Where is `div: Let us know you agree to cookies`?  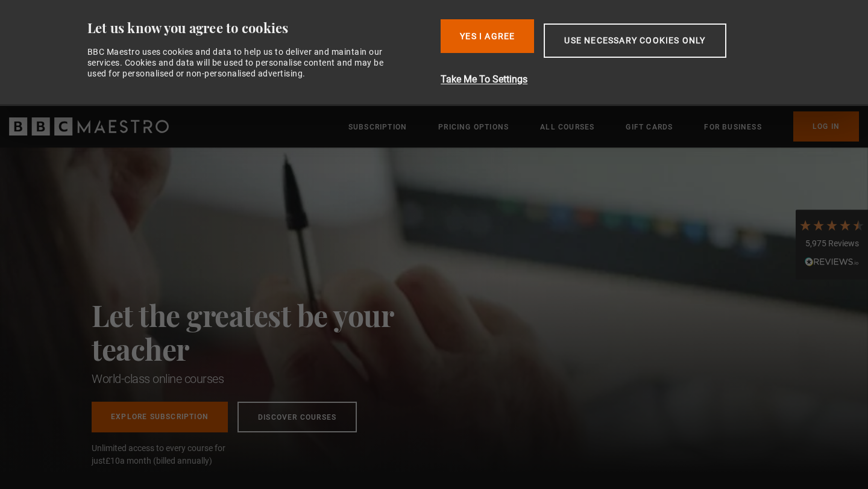
div: Let us know you agree to cookies is located at coordinates (259, 27).